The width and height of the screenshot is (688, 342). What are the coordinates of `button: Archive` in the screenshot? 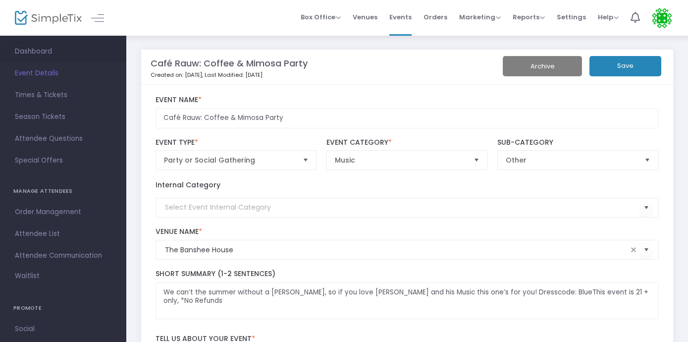 It's located at (543, 66).